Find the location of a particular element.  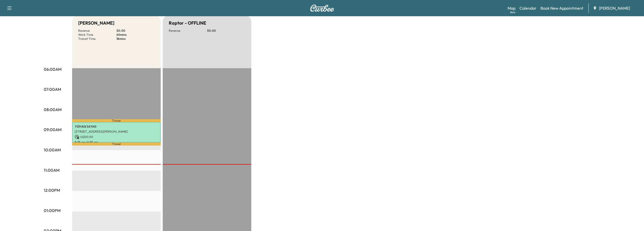

p: 11:00AM is located at coordinates (52, 170).